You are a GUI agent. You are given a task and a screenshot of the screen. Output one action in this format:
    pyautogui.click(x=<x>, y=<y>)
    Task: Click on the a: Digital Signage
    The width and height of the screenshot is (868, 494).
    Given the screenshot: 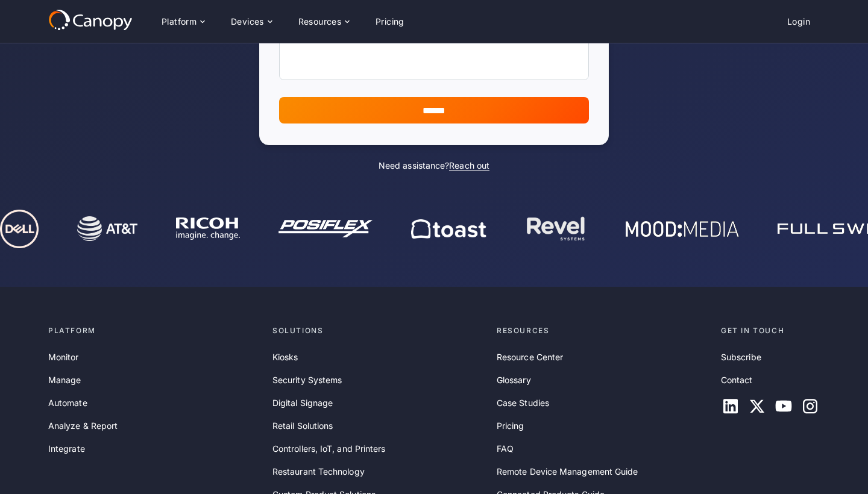 What is the action you would take?
    pyautogui.click(x=303, y=404)
    